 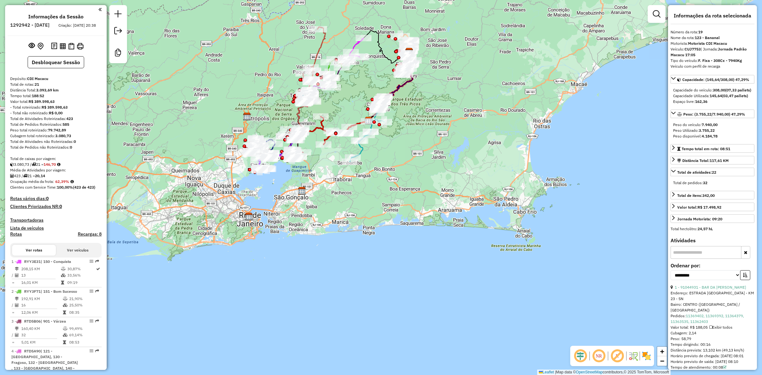 What do you see at coordinates (721, 327) in the screenshot?
I see `span: Exibir todos` at bounding box center [721, 327].